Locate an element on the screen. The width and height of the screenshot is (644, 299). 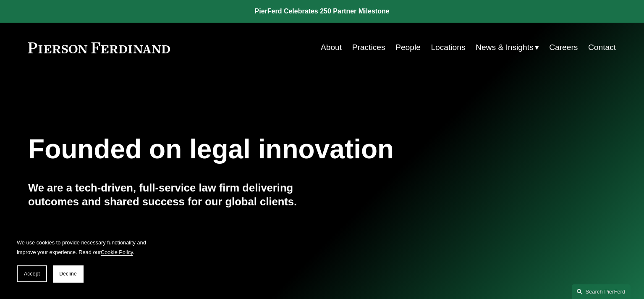
a: folder dropdown is located at coordinates (507, 48).